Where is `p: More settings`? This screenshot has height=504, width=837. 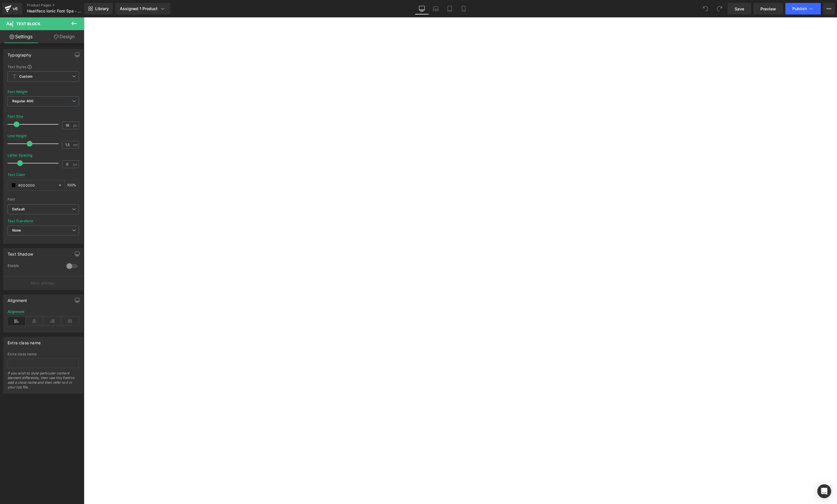 p: More settings is located at coordinates (43, 283).